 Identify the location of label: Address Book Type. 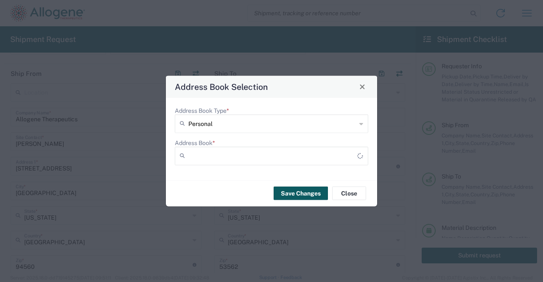
(202, 110).